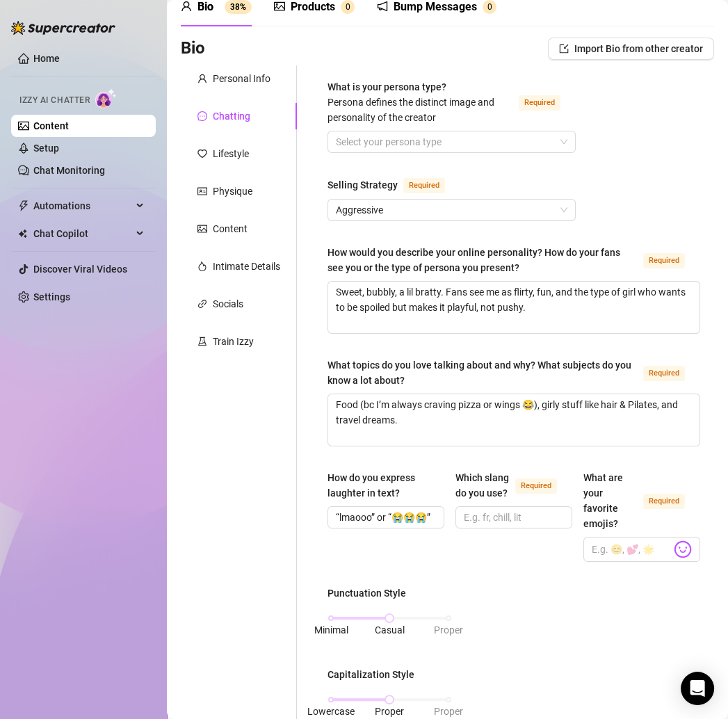  I want to click on span: Chat Copilot, so click(82, 233).